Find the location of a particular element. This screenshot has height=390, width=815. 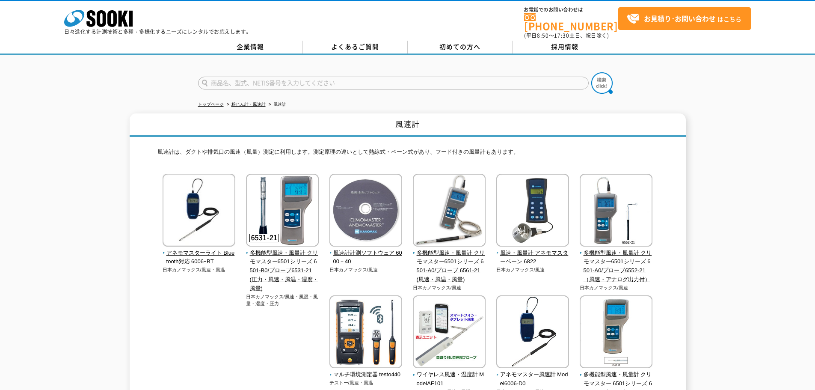

a: 企業情報 is located at coordinates (250, 47).